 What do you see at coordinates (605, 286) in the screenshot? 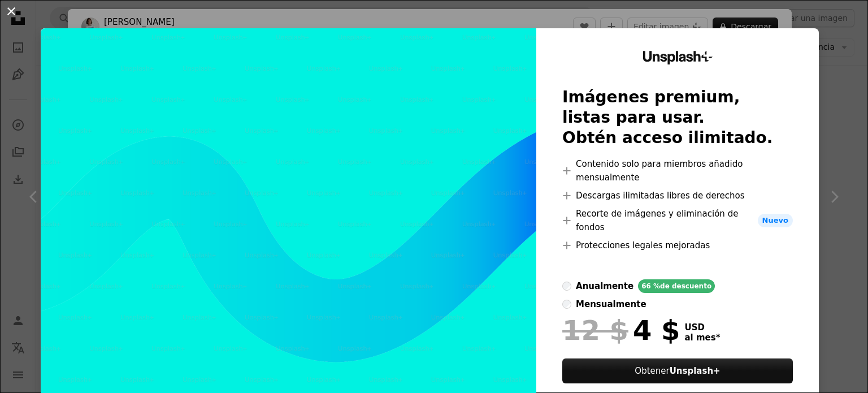
I see `div: anualmente` at bounding box center [605, 286].